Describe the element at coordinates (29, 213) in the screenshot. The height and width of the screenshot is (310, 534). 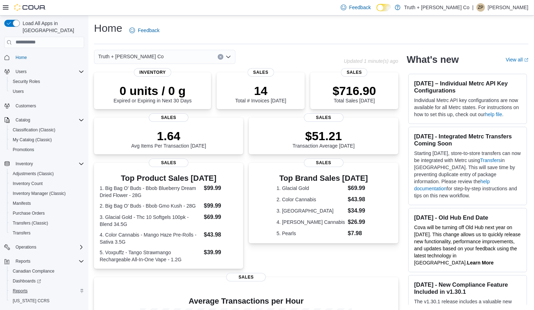
I see `a: Purchase Orders` at that location.